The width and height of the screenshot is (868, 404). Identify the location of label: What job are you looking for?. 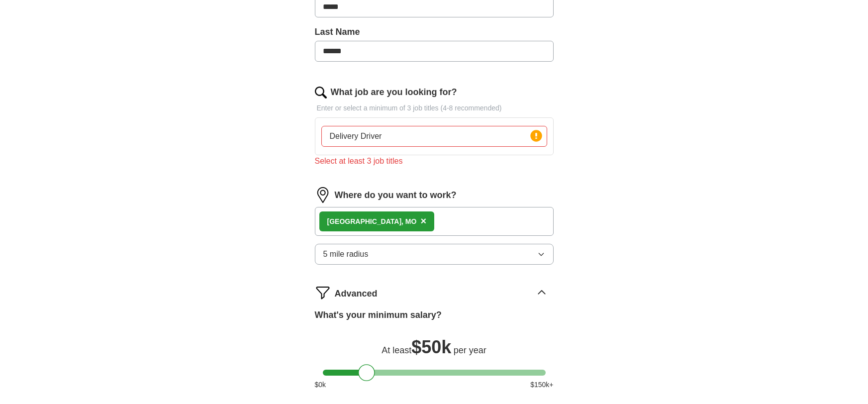
(394, 92).